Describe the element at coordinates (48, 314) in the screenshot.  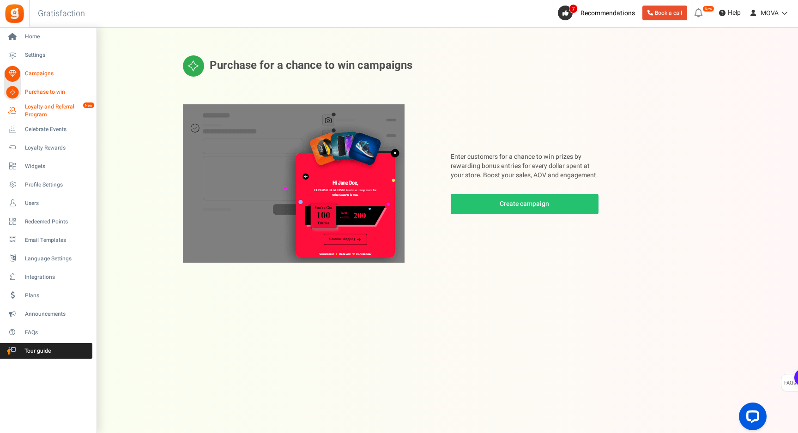
I see `a: Announcements` at that location.